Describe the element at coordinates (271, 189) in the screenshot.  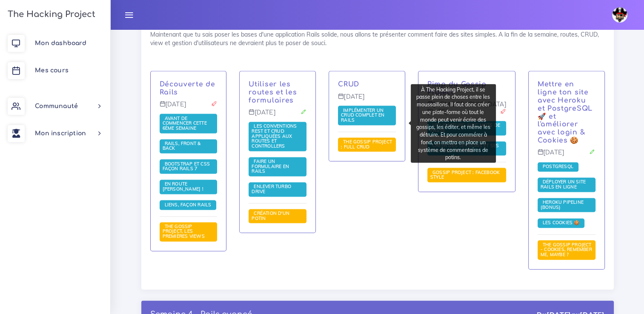
I see `span: Enlever Turbo Drive` at that location.